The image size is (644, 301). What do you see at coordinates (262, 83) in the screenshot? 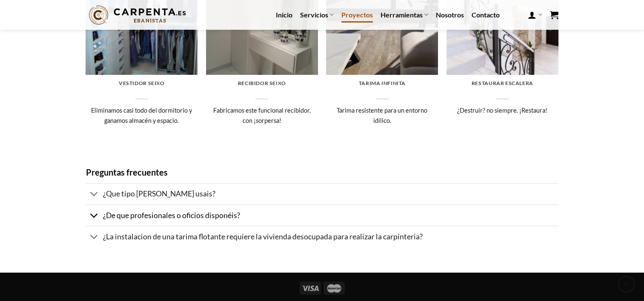
I see `h6: Recibidor Seixo` at bounding box center [262, 83].